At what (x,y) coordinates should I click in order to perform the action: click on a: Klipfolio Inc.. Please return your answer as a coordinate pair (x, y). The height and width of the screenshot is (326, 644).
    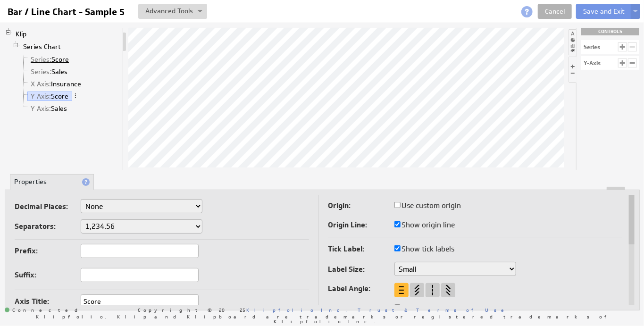
    Looking at the image, I should click on (297, 310).